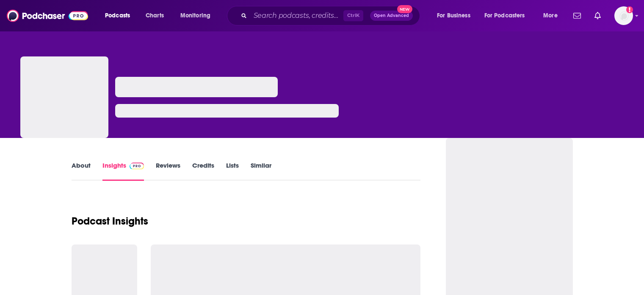 The height and width of the screenshot is (295, 644). I want to click on span: Open Advanced, so click(391, 15).